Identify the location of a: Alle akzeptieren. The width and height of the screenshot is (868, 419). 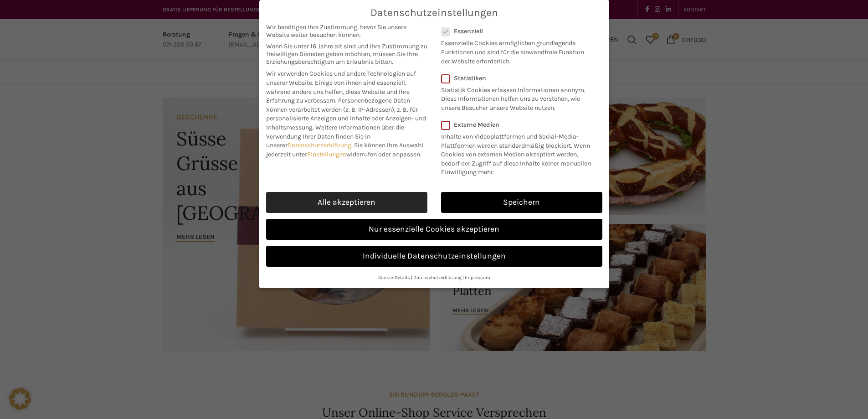
(347, 202).